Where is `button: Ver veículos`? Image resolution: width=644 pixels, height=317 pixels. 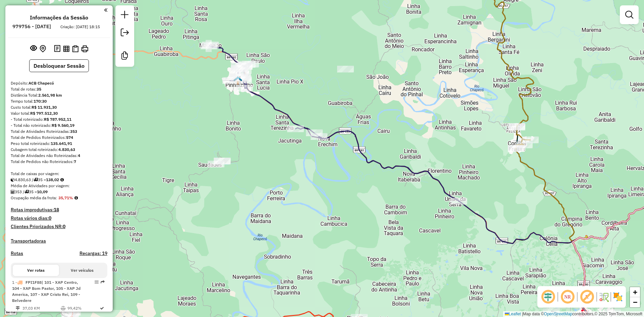
button: Ver veículos is located at coordinates (82, 270).